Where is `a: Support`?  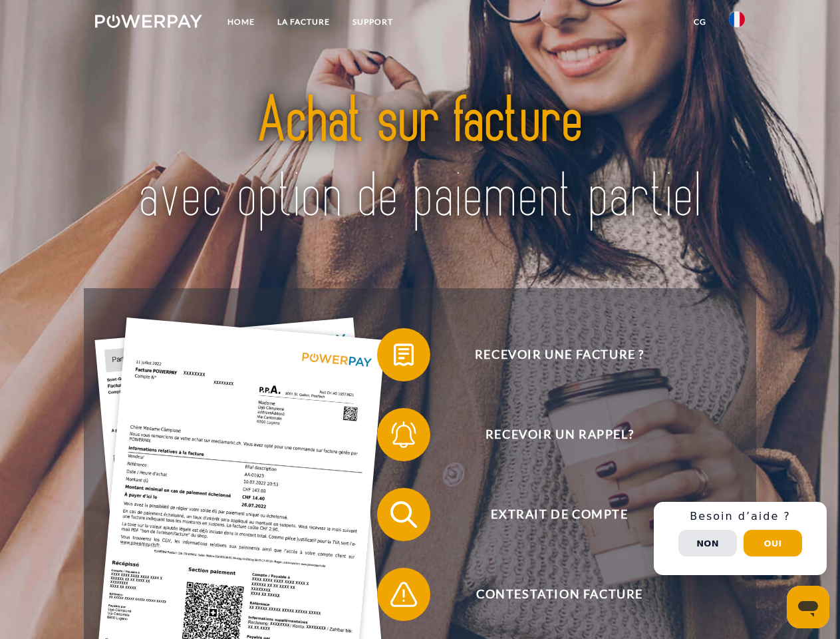
a: Support is located at coordinates (372, 22).